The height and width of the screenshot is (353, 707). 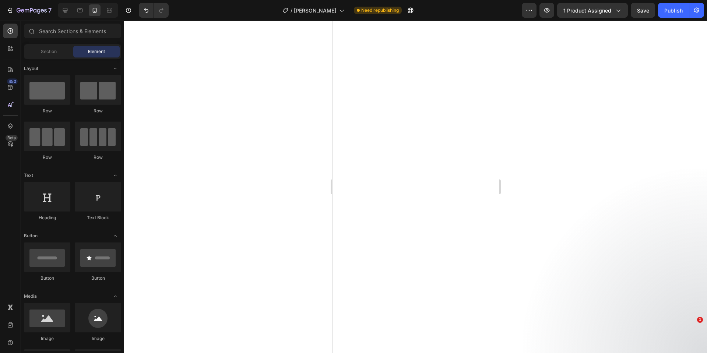 What do you see at coordinates (30, 296) in the screenshot?
I see `span: Media` at bounding box center [30, 296].